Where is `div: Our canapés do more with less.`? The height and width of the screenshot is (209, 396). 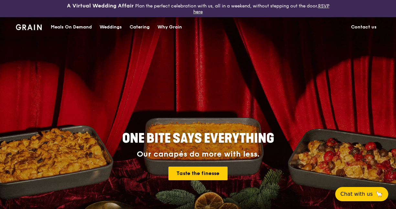 div: Our canapés do more with less. is located at coordinates (198, 154).